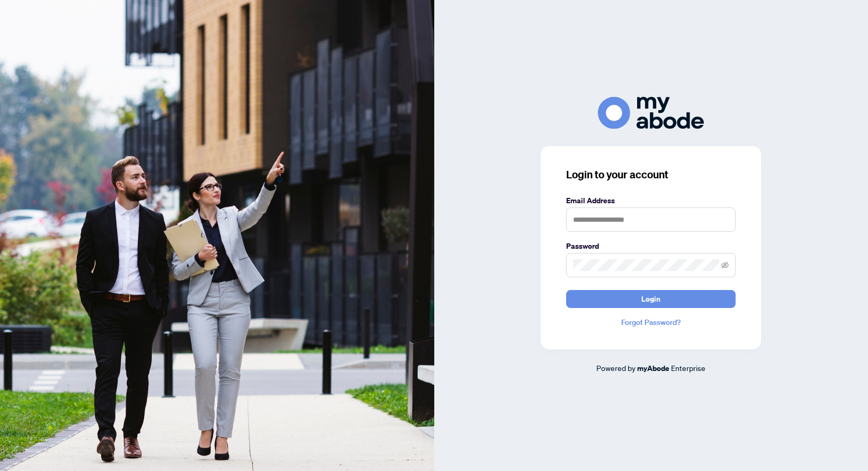  Describe the element at coordinates (651, 299) in the screenshot. I see `button: Login` at that location.